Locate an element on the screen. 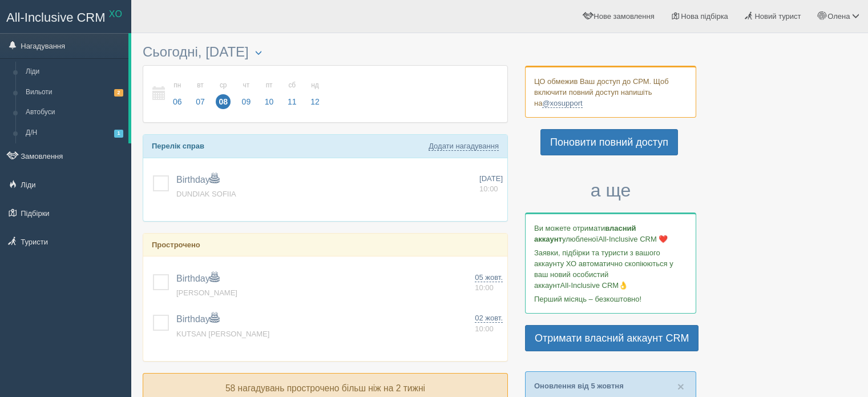 This screenshot has width=868, height=397. span: 07 is located at coordinates (201, 102).